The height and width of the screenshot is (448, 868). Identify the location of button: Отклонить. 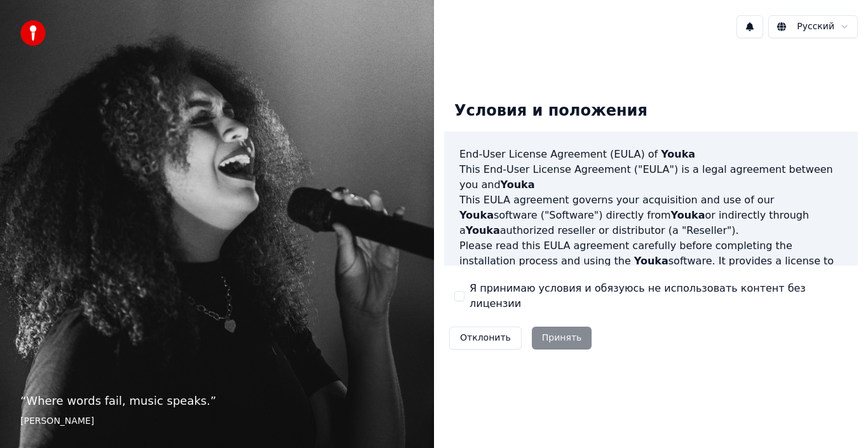
(485, 338).